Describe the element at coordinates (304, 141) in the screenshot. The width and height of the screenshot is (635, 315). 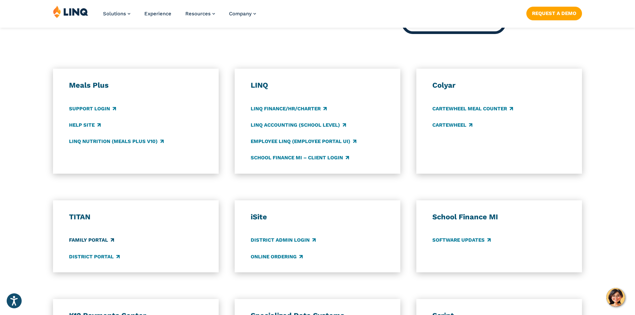
I see `a: Employee LINQ (Employee Portal UI)` at that location.